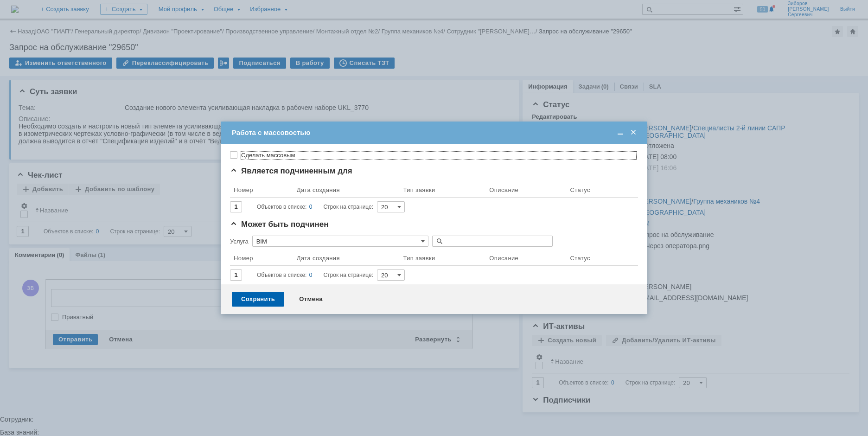  I want to click on div: Услуга, so click(241, 242).